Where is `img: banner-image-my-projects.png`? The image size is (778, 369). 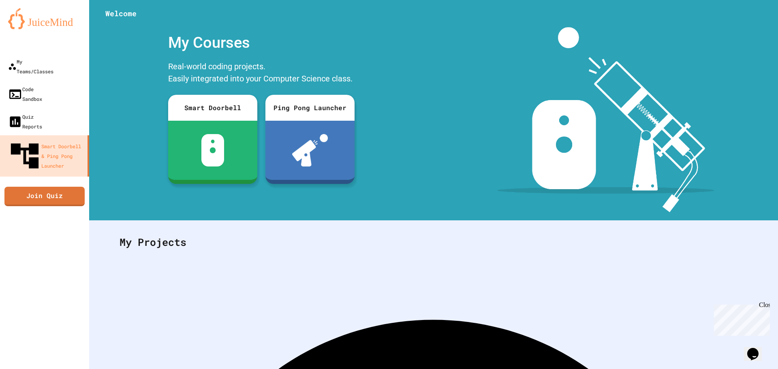 img: banner-image-my-projects.png is located at coordinates (606, 119).